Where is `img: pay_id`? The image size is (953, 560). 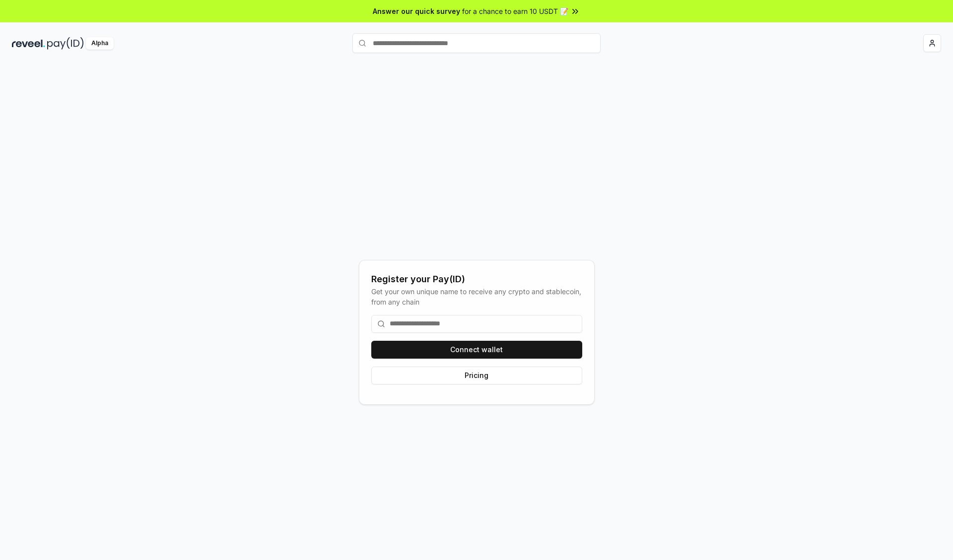
img: pay_id is located at coordinates (66, 43).